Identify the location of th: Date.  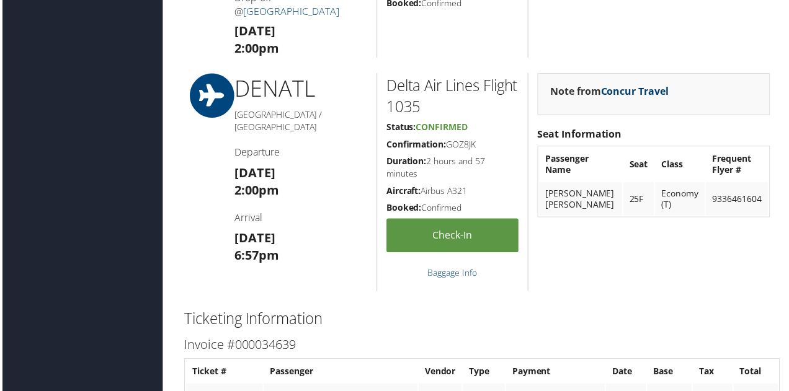
(627, 374).